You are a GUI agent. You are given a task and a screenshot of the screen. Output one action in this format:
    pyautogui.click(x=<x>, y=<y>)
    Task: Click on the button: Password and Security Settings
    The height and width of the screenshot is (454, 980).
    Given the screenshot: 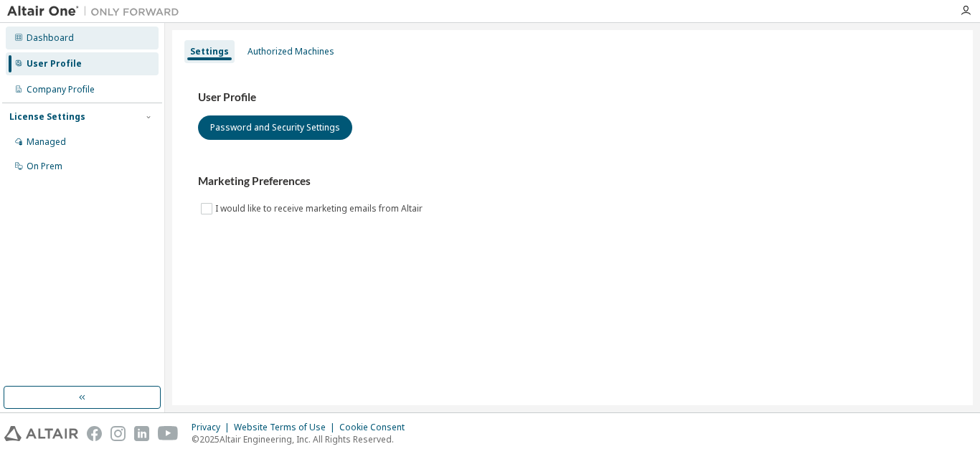 What is the action you would take?
    pyautogui.click(x=275, y=128)
    